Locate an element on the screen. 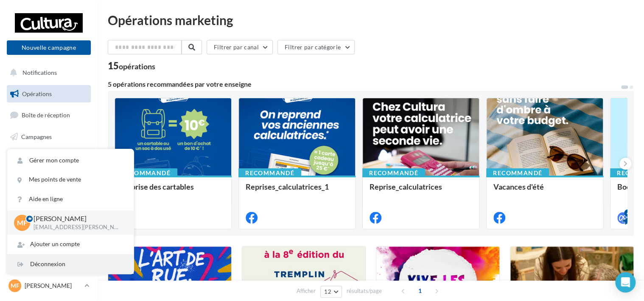 This screenshot has height=301, width=644. a: Mes points de vente is located at coordinates (70, 179).